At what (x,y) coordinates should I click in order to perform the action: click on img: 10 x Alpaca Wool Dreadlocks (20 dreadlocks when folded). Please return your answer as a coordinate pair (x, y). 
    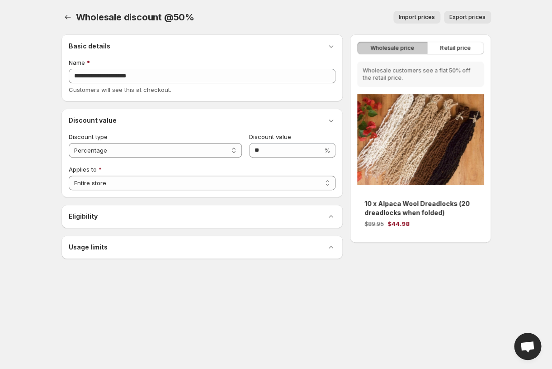
    Looking at the image, I should click on (420, 139).